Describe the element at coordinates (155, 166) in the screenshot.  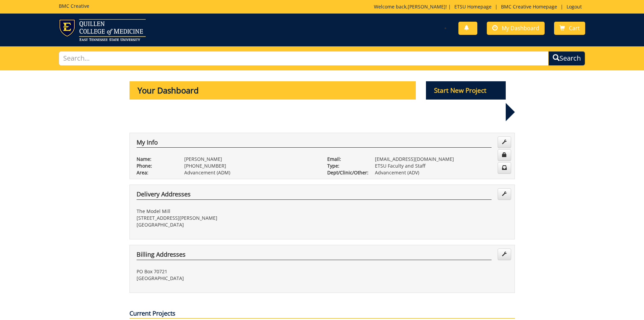
I see `p: Phone:` at that location.